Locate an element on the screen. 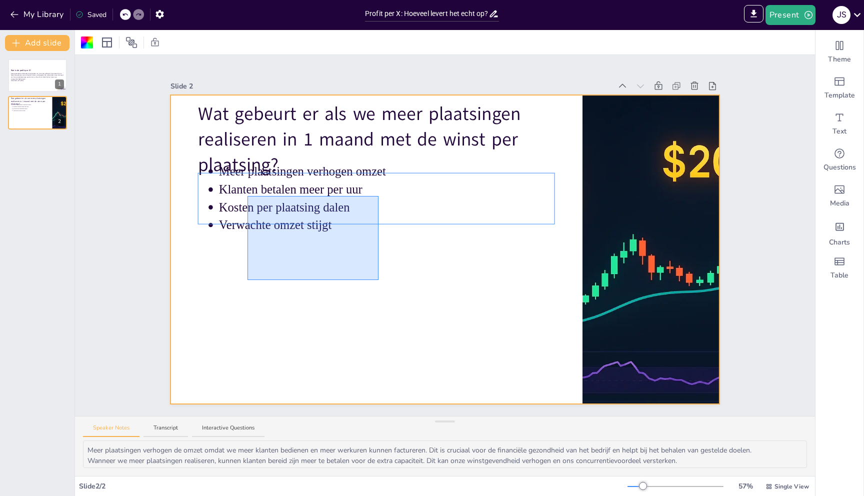 The width and height of the screenshot is (864, 496). input: Insert title is located at coordinates (426, 13).